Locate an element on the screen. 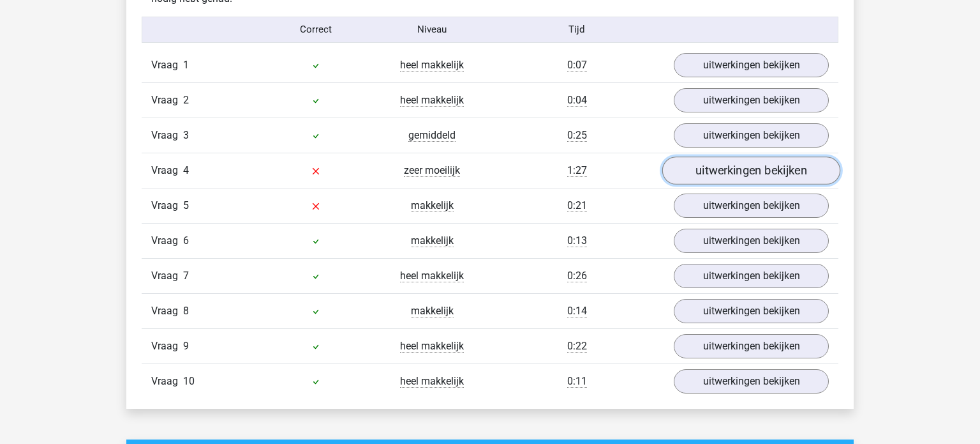 This screenshot has height=444, width=980. span: 4 is located at coordinates (186, 170).